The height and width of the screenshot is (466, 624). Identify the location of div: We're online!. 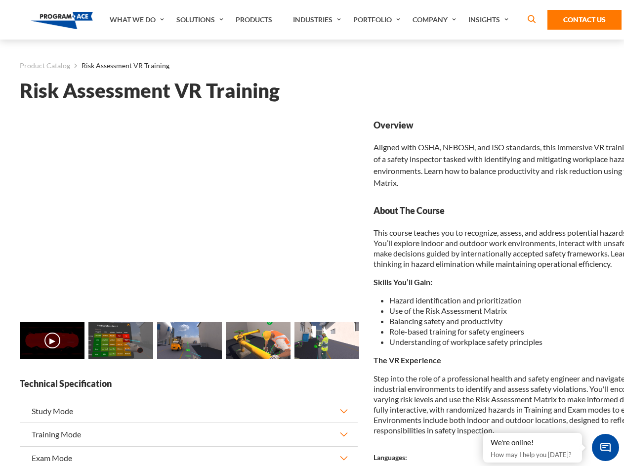
(532, 443).